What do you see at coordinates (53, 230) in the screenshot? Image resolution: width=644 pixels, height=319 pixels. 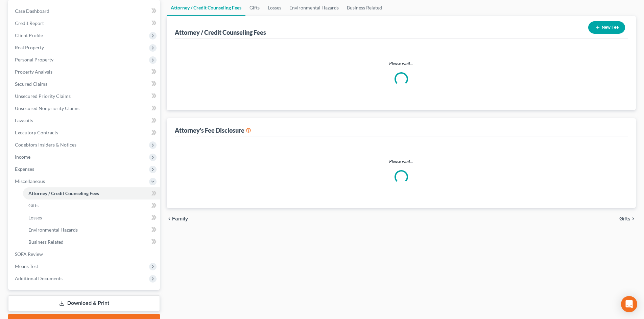 I see `span: Environmental Hazards` at bounding box center [53, 230].